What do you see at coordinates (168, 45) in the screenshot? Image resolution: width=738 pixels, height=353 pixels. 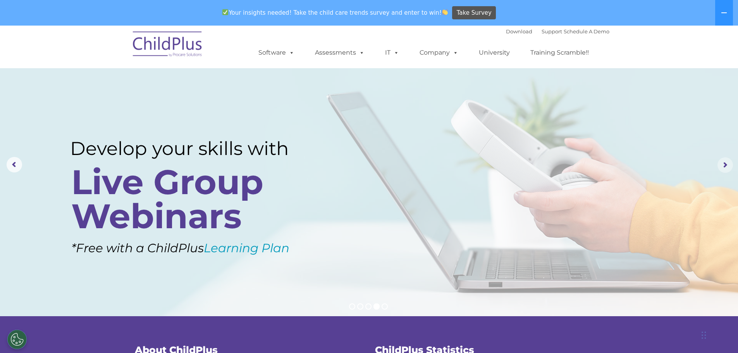 I see `img: ChildPlus by Procare Solutions` at bounding box center [168, 45].